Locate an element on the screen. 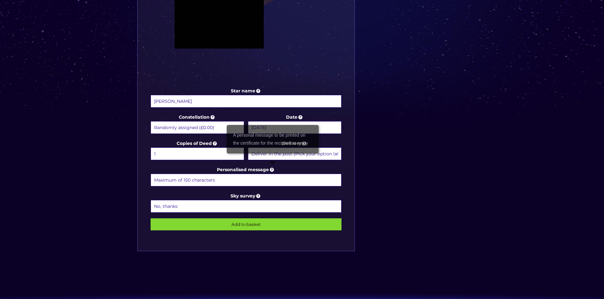 The width and height of the screenshot is (604, 299). input: Date is located at coordinates (294, 128).